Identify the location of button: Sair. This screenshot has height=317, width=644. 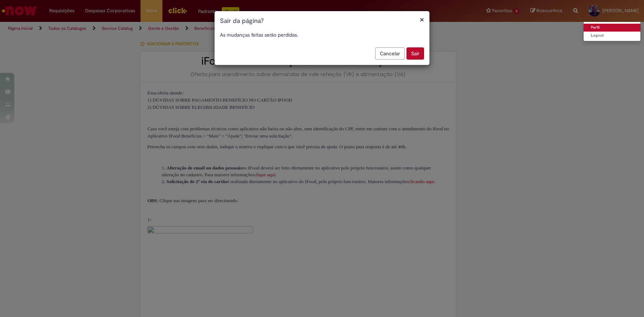
(415, 53).